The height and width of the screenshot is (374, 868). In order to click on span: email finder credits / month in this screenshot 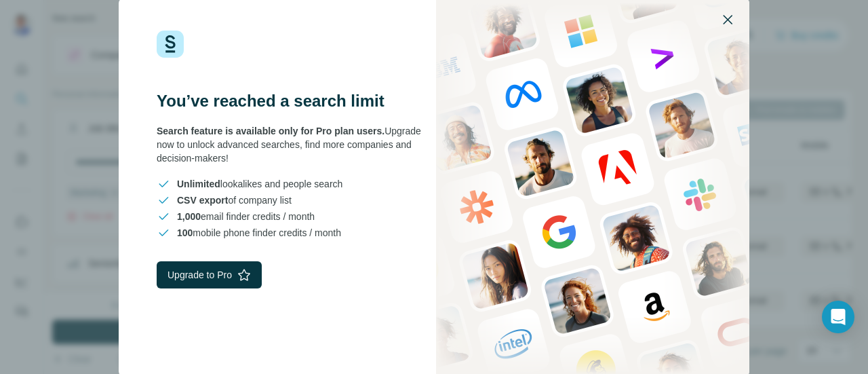, I will do `click(246, 217)`.